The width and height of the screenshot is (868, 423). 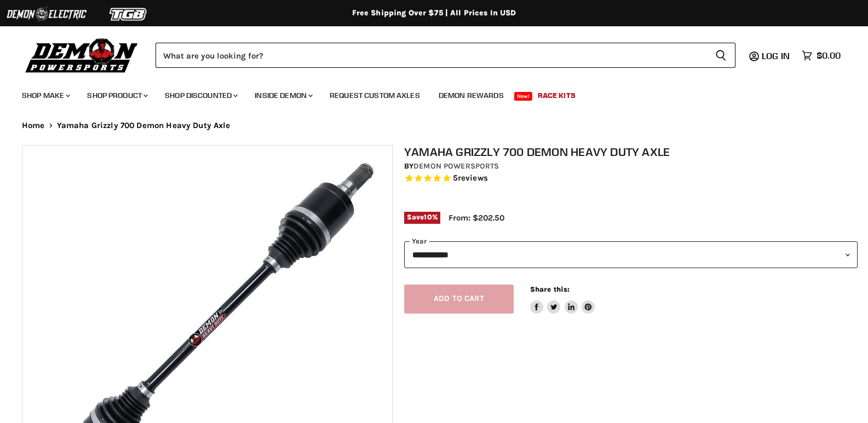 I want to click on span: Share this:, so click(x=550, y=289).